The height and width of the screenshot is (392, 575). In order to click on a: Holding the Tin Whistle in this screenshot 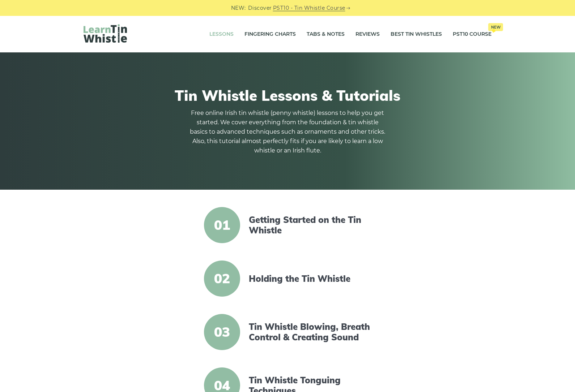, I will do `click(311, 279)`.